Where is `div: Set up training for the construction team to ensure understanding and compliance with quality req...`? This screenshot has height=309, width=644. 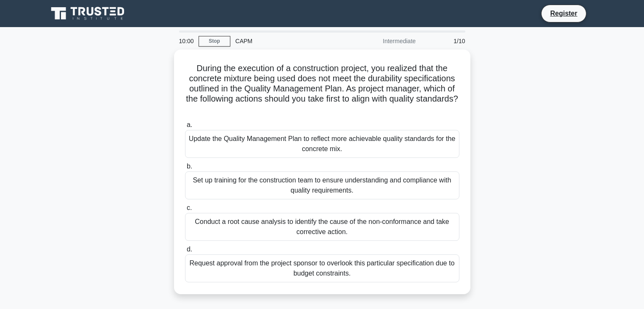 div: Set up training for the construction team to ensure understanding and compliance with quality req... is located at coordinates (322, 185).